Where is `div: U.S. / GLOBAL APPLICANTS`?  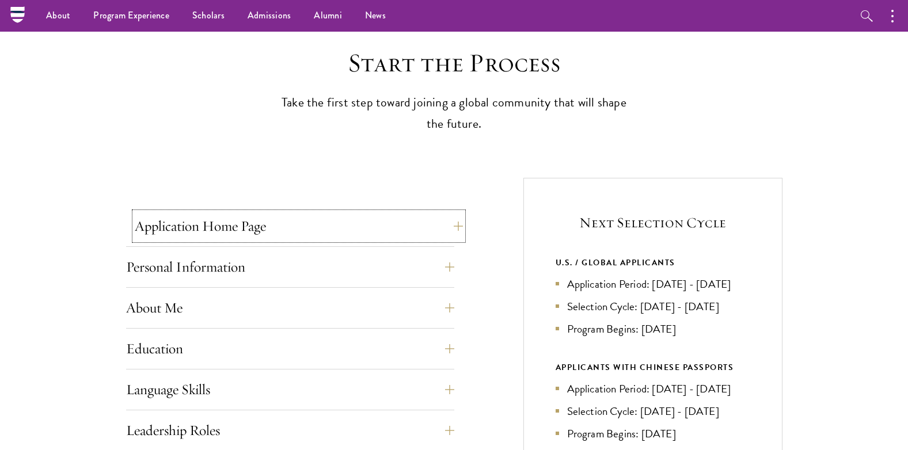
div: U.S. / GLOBAL APPLICANTS is located at coordinates (653, 263).